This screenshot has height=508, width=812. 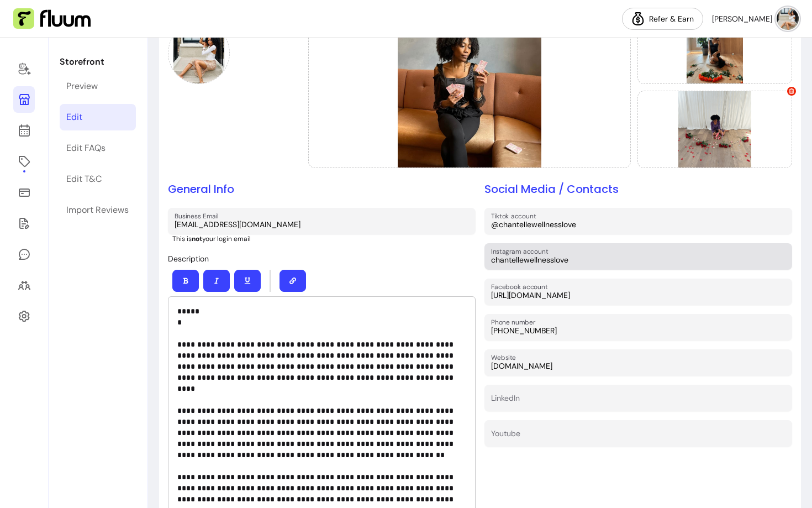 I want to click on label: Tiktok account, so click(x=515, y=215).